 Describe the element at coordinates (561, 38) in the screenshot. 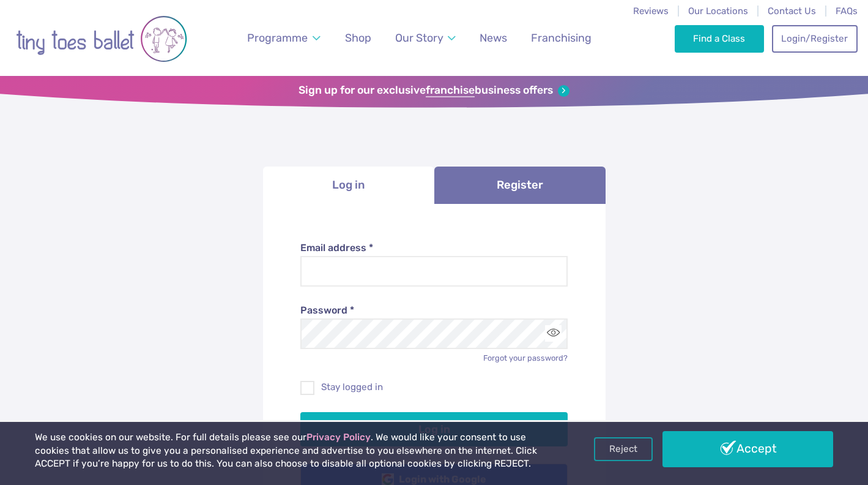

I see `a: Franchising` at that location.